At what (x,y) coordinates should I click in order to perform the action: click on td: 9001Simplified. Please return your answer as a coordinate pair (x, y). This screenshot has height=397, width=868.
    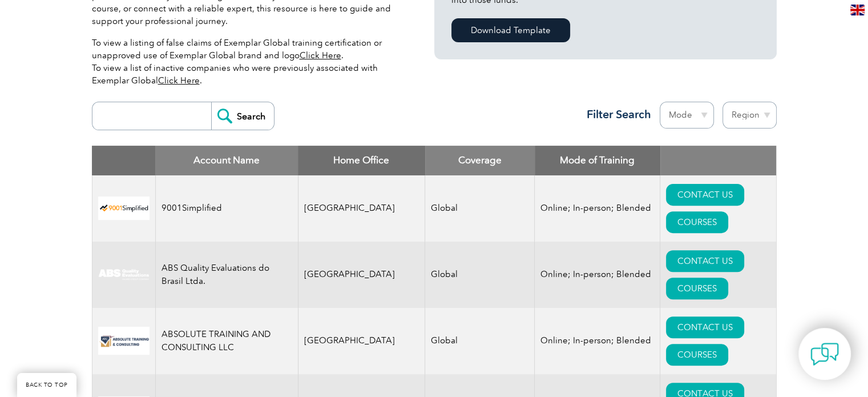
    Looking at the image, I should click on (226, 209).